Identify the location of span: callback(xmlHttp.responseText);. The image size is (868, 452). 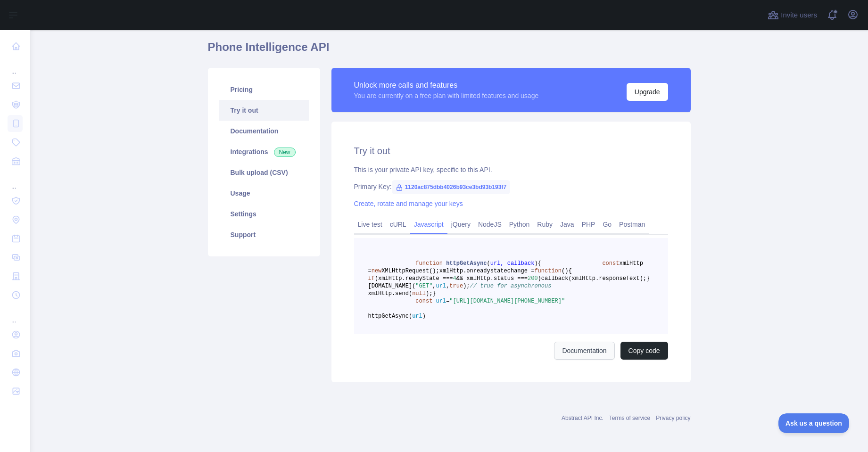
(594, 278).